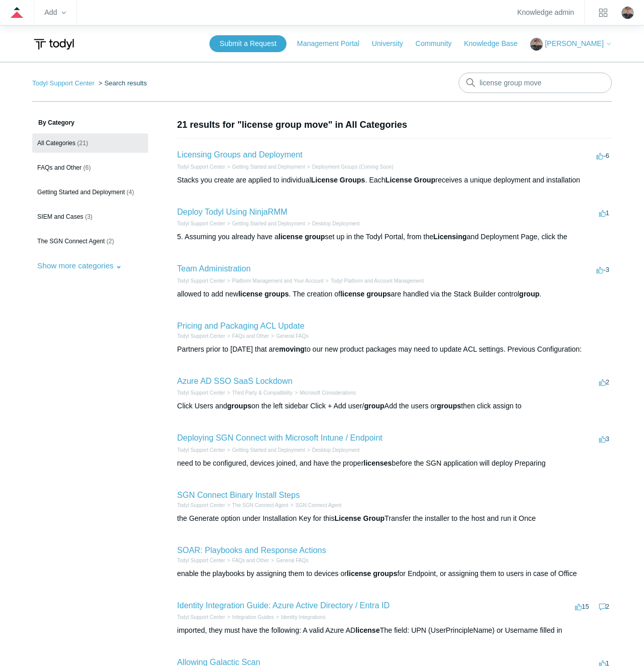 This screenshot has height=666, width=644. Describe the element at coordinates (392, 44) in the screenshot. I see `a: University` at that location.